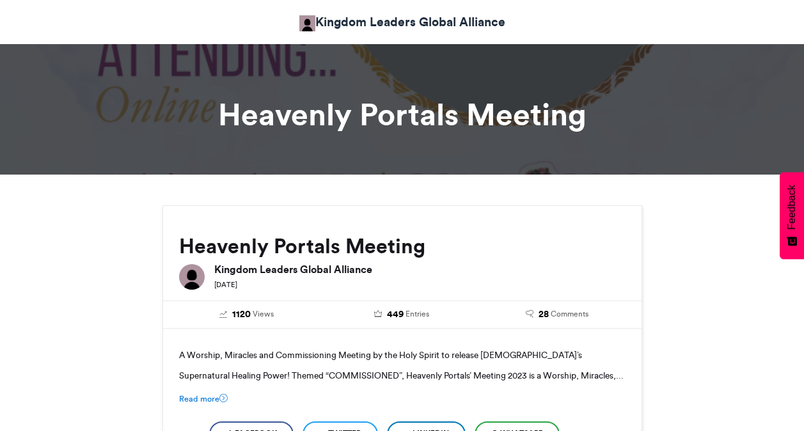 The width and height of the screenshot is (804, 431). Describe the element at coordinates (402, 22) in the screenshot. I see `a: Kingdom Leaders Global Alliance` at that location.